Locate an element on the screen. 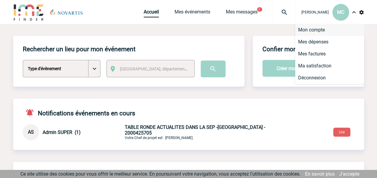 Image resolution: width=377 pixels, height=178 pixels. h4: Notifications événements en cours is located at coordinates (79, 113).